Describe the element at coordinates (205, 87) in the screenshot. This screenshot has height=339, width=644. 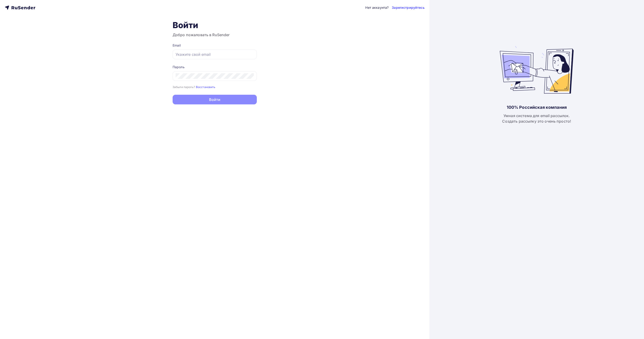
I see `small: Восстановить` at that location.